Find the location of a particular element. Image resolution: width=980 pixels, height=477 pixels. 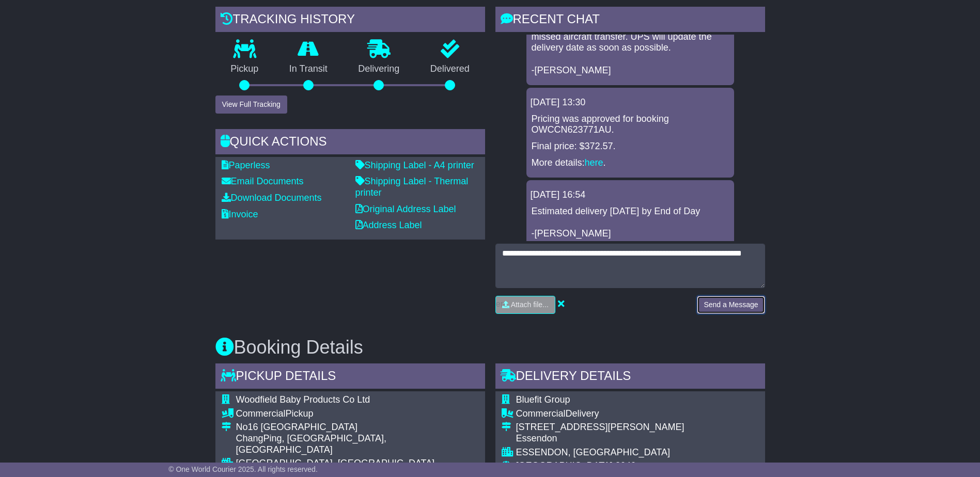

a: Paperless is located at coordinates (246, 165).